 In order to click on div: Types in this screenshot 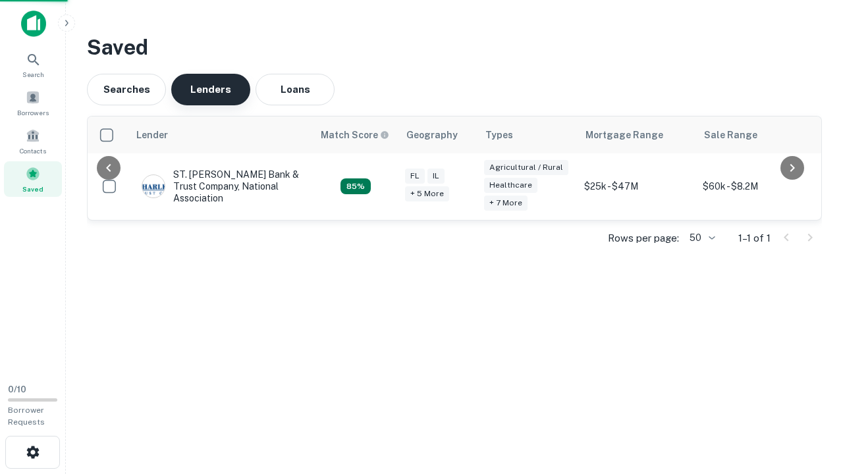, I will do `click(499, 135)`.